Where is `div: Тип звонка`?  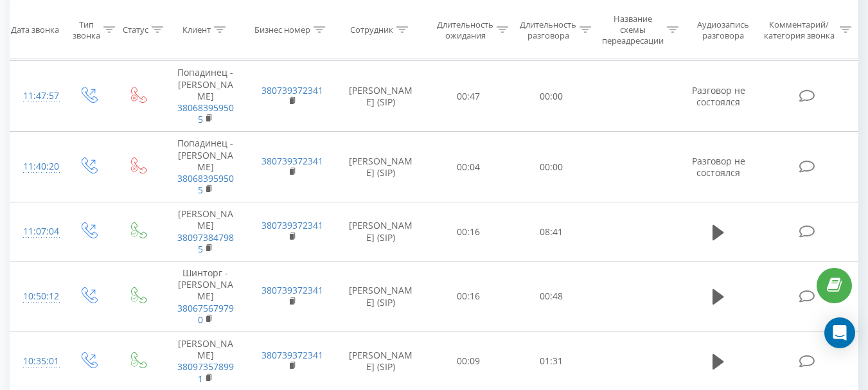
div: Тип звонка is located at coordinates (86, 30).